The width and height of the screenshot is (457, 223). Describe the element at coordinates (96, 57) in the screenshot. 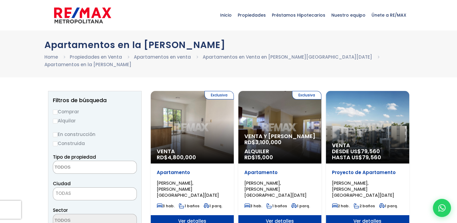

I see `a: Propiedades en Venta` at that location.